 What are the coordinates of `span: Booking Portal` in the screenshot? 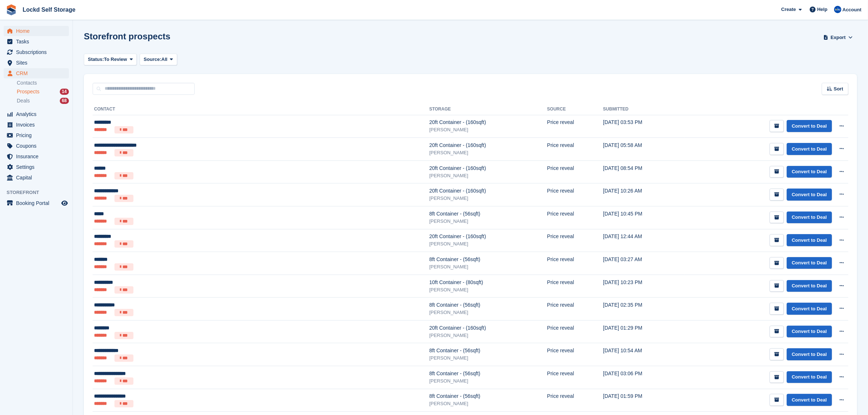 It's located at (38, 203).